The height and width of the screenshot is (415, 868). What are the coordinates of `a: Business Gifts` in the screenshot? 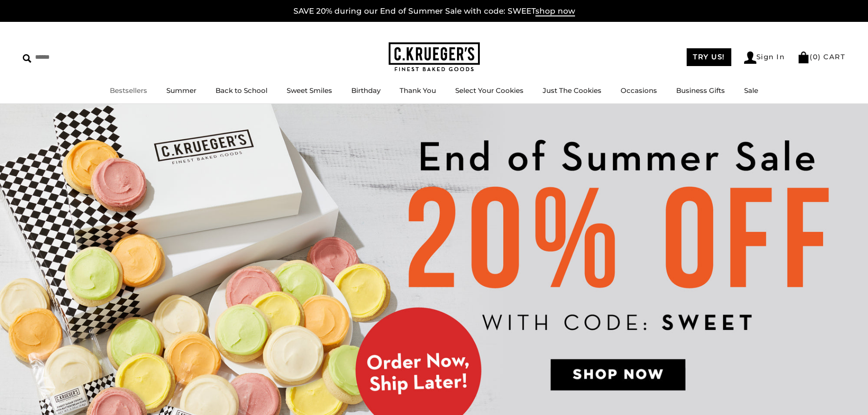 It's located at (700, 90).